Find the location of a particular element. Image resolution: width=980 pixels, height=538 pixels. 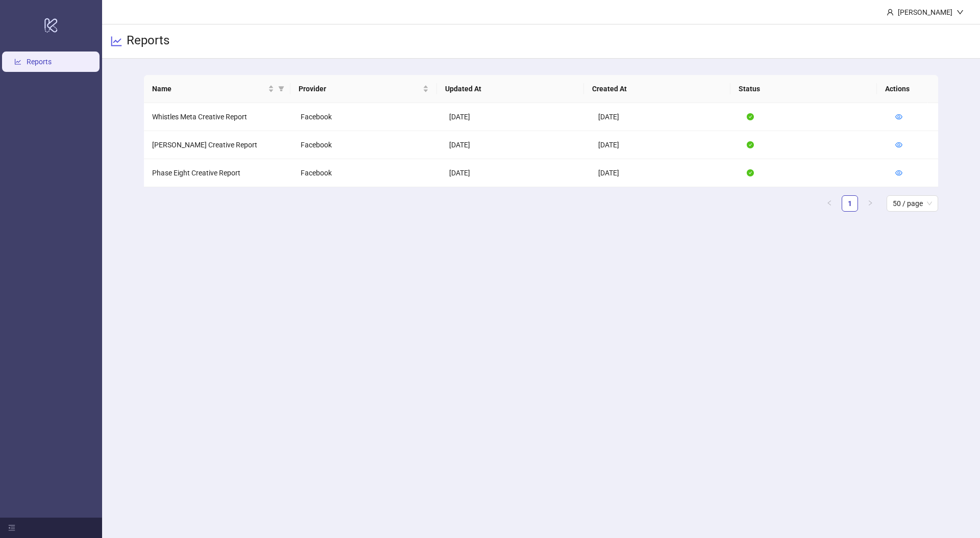

span: line-chart is located at coordinates (116, 42).